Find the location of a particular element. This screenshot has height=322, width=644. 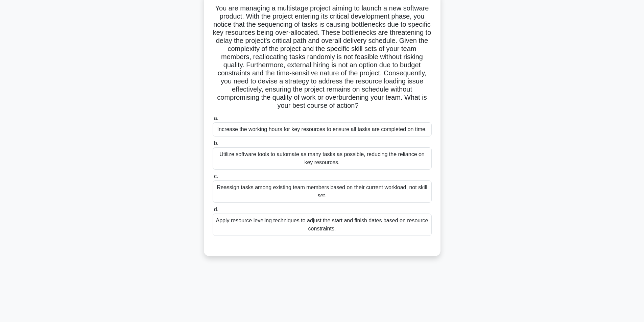

div: Reassign tasks among existing team members based on their current workload, not skill set. is located at coordinates (322, 192).